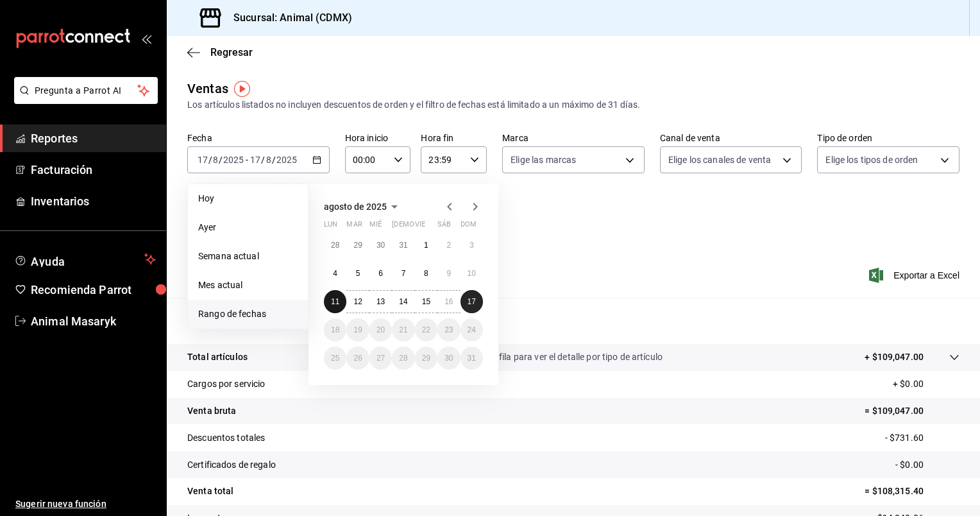 This screenshot has width=980, height=516. I want to click on abbr: 31 de agosto de 2025, so click(471, 358).